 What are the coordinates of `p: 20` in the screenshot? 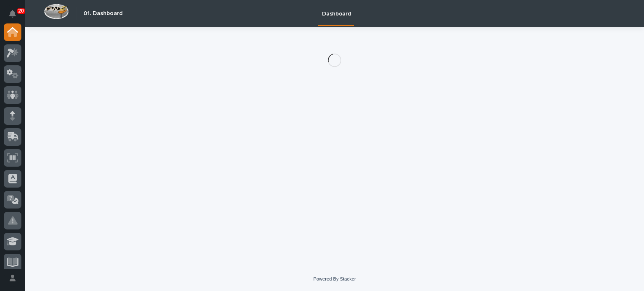 It's located at (21, 11).